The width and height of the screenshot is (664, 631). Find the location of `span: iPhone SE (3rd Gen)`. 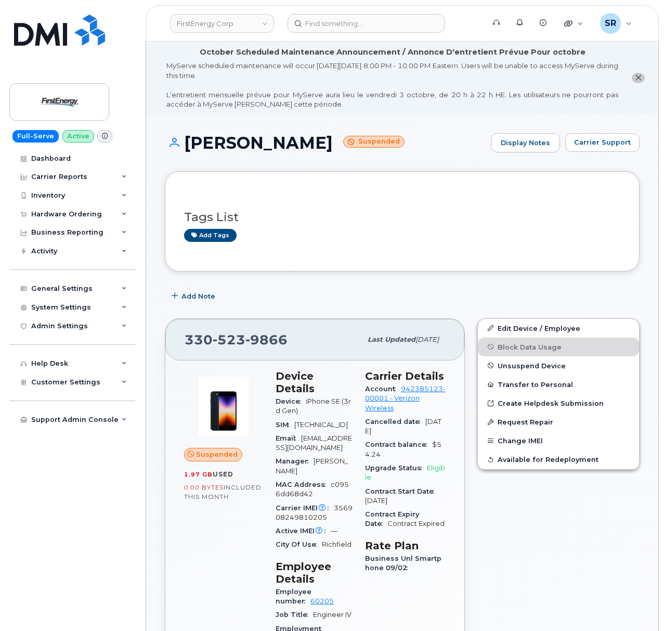

span: iPhone SE (3rd Gen) is located at coordinates (313, 406).